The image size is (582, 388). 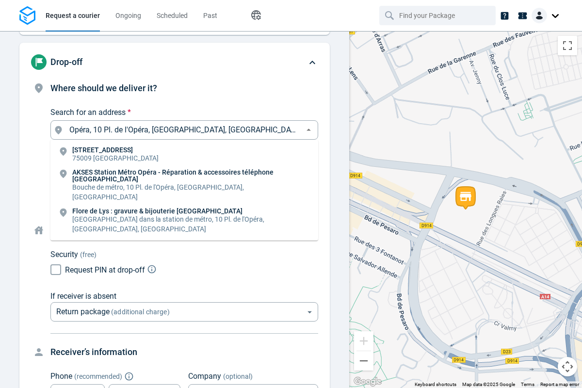 What do you see at coordinates (129, 377) in the screenshot?
I see `button: Explain "Recommended"` at bounding box center [129, 377].